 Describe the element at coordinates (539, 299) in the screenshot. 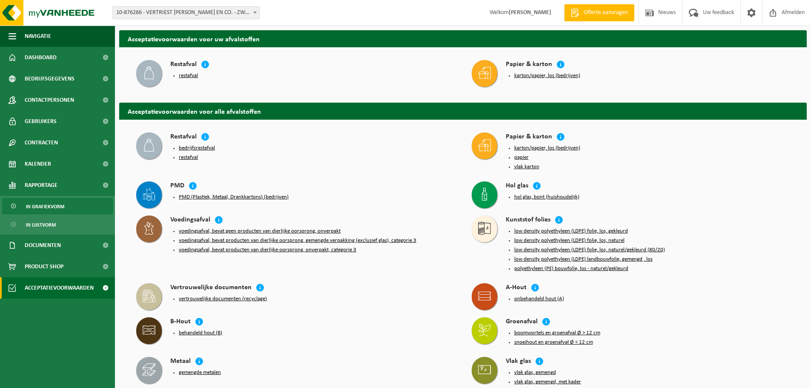

I see `button: onbehandeld hout (A)` at that location.